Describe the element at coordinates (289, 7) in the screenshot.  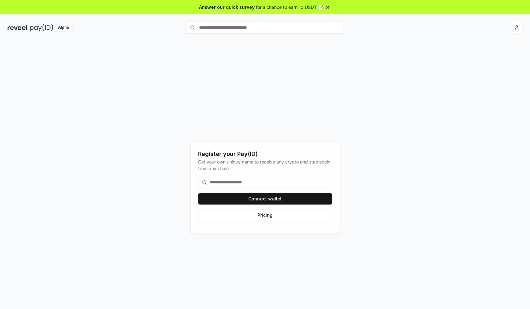
I see `span: for a chance to earn 10 USDT 📝` at that location.